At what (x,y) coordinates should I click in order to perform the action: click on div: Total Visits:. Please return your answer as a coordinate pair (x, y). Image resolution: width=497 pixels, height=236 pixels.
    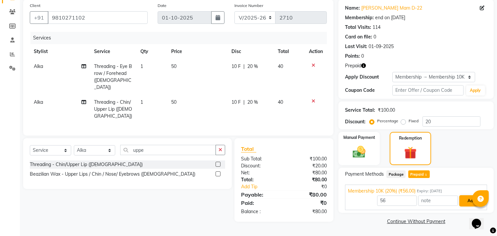
    Looking at the image, I should click on (358, 27).